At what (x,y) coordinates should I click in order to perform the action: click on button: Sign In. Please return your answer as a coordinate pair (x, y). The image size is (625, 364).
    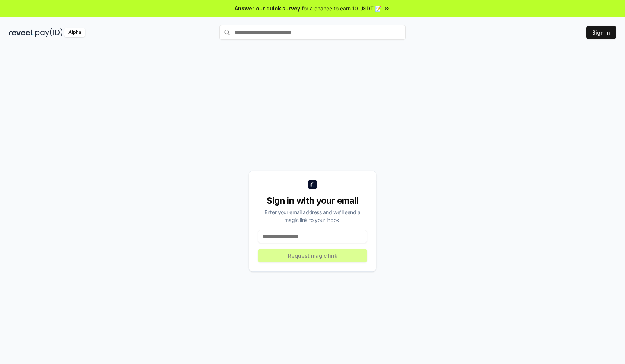
    Looking at the image, I should click on (601, 32).